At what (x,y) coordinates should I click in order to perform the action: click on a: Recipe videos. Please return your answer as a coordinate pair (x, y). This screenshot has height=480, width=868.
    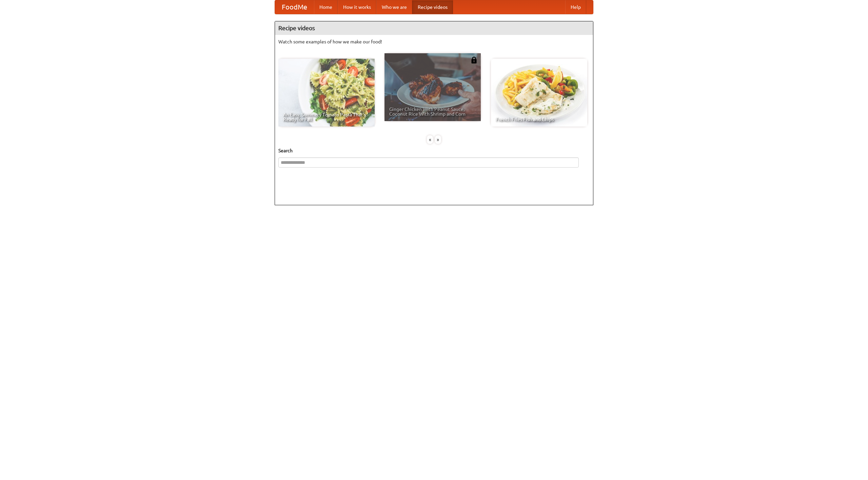
    Looking at the image, I should click on (433, 7).